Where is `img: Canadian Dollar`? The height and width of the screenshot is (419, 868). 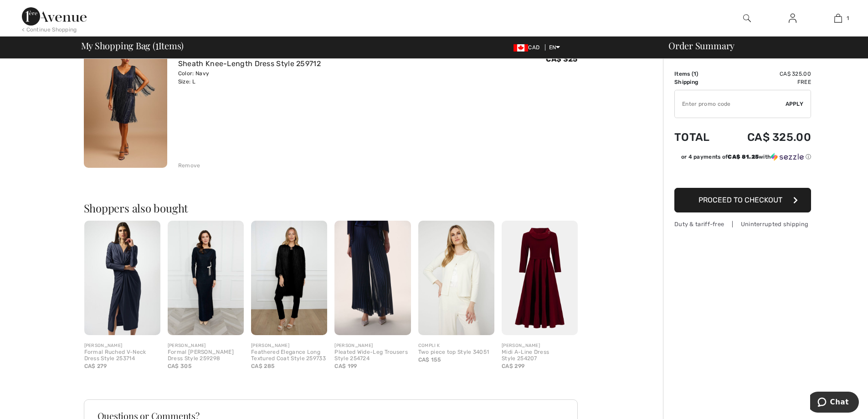 img: Canadian Dollar is located at coordinates (521, 48).